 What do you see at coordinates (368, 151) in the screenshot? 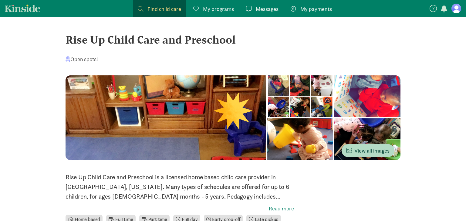
I see `button: View all images` at bounding box center [368, 151].